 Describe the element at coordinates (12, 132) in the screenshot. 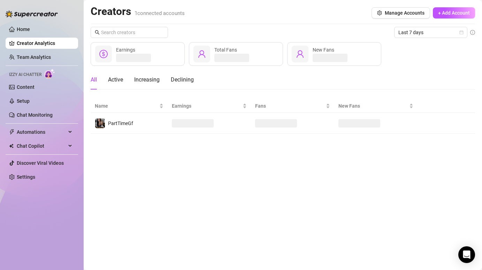

I see `span: thunderbolt` at that location.